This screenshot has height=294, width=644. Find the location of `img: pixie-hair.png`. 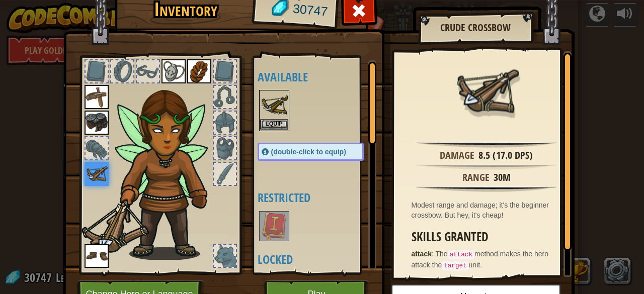

img: pixie-hair.png is located at coordinates (140, 173).